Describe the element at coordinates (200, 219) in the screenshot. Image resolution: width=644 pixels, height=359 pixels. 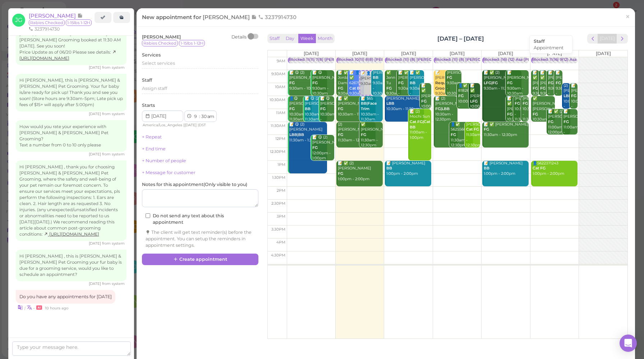
I see `label: Do not send any text about this appointment` at that location.